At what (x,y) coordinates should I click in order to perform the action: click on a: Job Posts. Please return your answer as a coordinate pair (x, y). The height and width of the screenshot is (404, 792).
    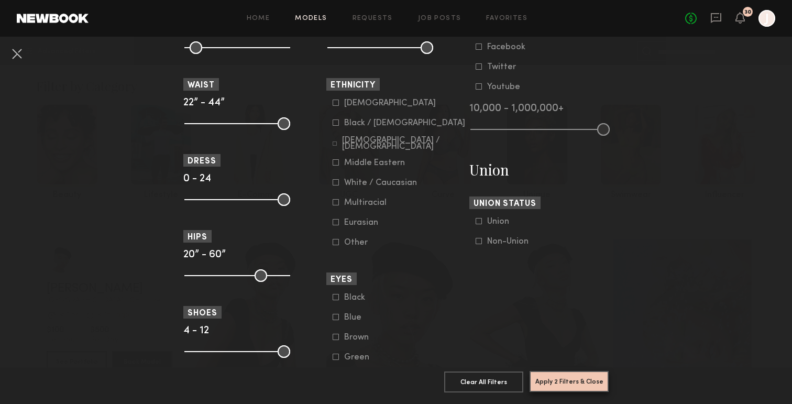
    Looking at the image, I should click on (439, 18).